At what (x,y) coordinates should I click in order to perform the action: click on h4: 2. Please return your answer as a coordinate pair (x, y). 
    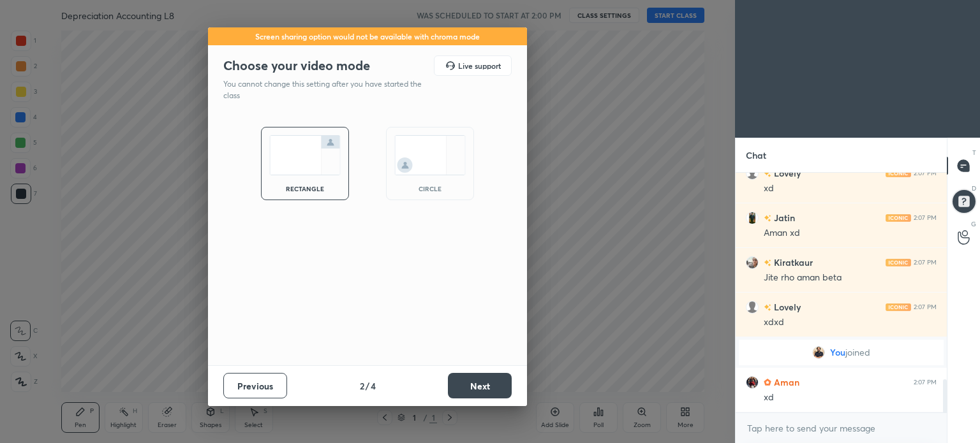
    Looking at the image, I should click on (362, 386).